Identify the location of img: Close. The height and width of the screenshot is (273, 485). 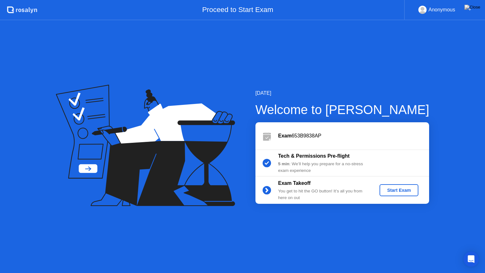
(472, 7).